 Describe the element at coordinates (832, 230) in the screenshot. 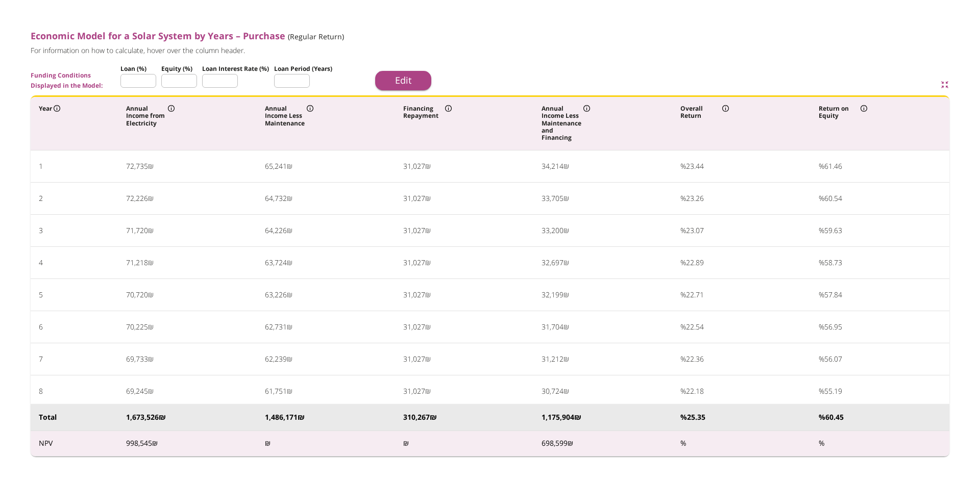

I see `div: 59.63` at that location.